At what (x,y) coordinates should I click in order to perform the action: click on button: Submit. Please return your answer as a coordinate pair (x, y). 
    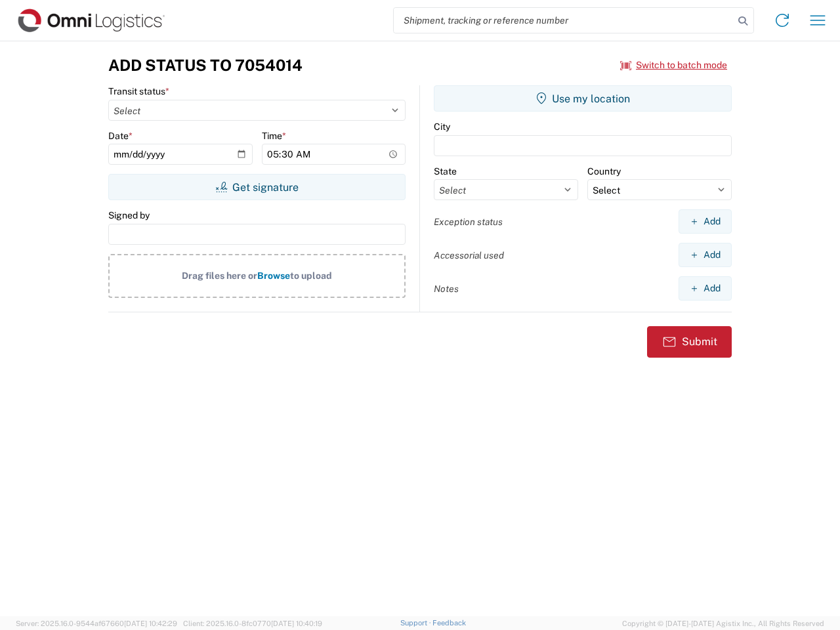
    Looking at the image, I should click on (688, 342).